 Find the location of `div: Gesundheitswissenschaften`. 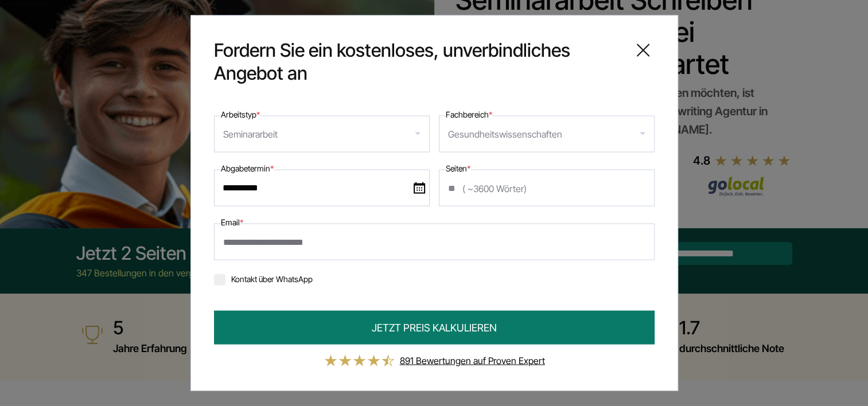

div: Gesundheitswissenschaften is located at coordinates (505, 134).